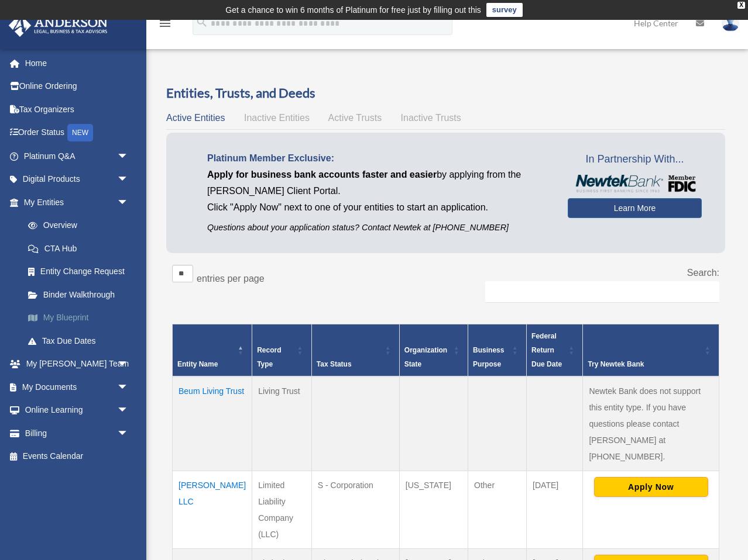  I want to click on span: Inactive Trusts, so click(430, 118).